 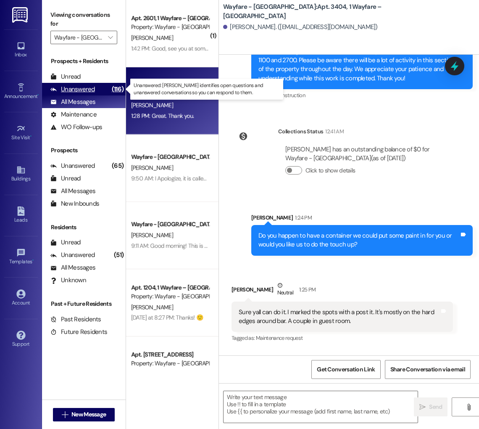 I want to click on div: Future Residents, so click(x=79, y=332).